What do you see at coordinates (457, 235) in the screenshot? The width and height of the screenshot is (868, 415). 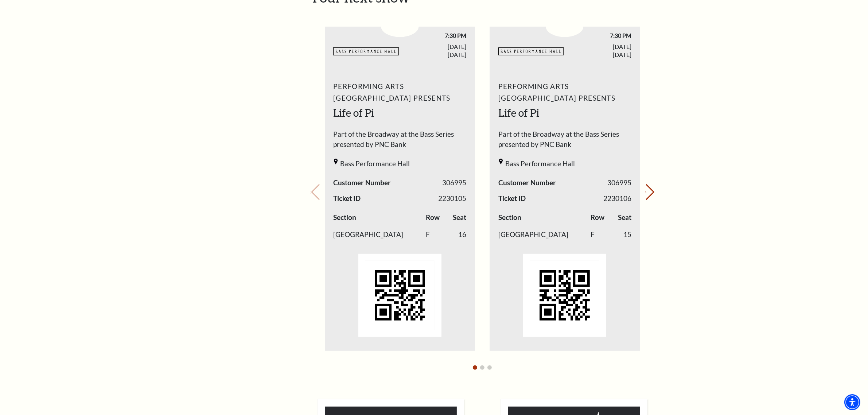 I see `td: 16` at bounding box center [457, 235].